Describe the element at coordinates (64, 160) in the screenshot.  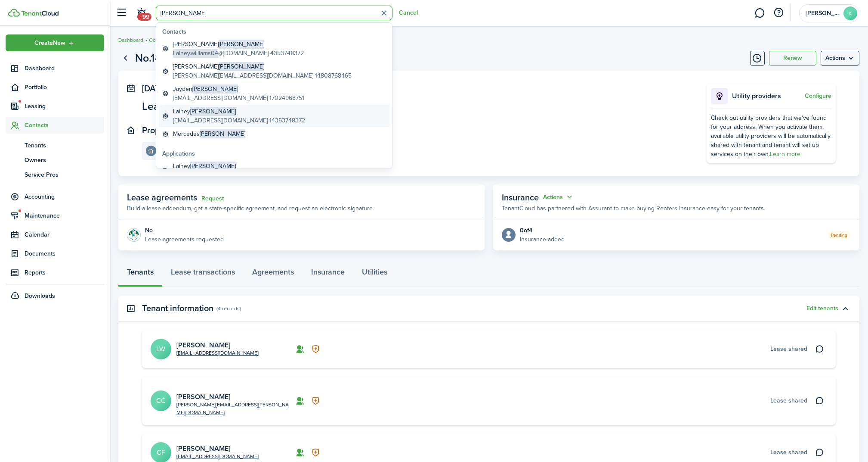
I see `span: Owners` at that location.